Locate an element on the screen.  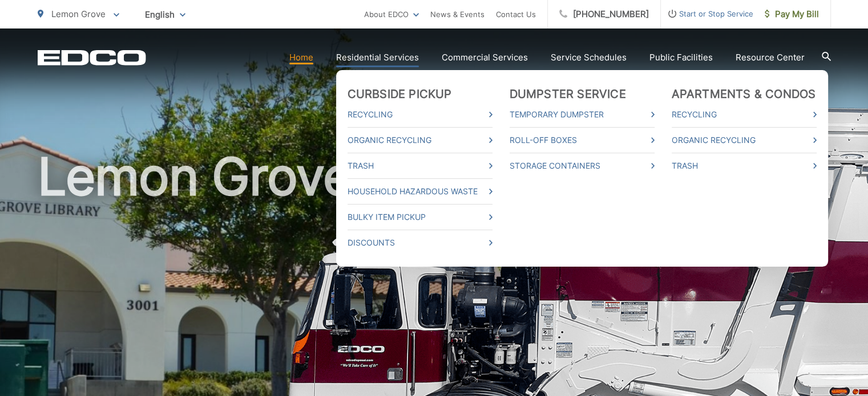
a: Contact Us is located at coordinates (516, 14).